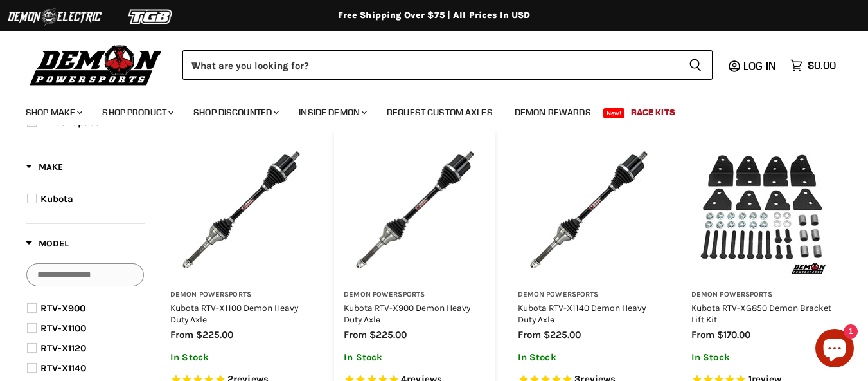  Describe the element at coordinates (821, 65) in the screenshot. I see `span: $0.00` at that location.